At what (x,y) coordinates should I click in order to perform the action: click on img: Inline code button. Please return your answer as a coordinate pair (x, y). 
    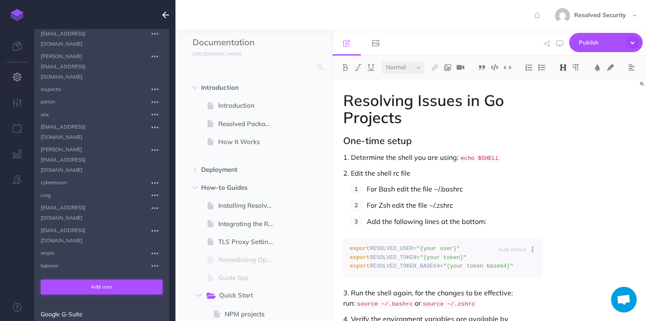
    Looking at the image, I should click on (508, 67).